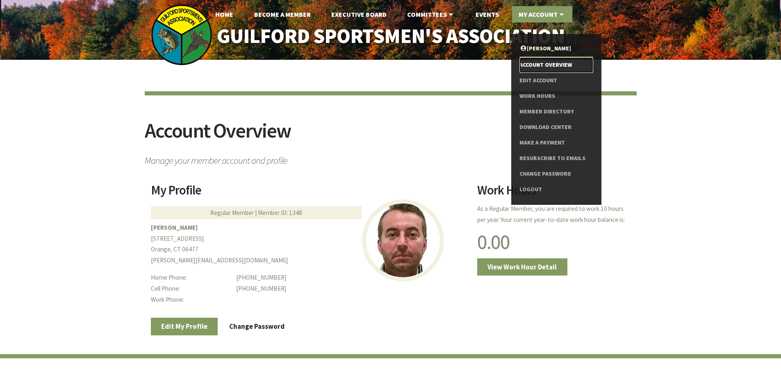  I want to click on a: Events, so click(487, 14).